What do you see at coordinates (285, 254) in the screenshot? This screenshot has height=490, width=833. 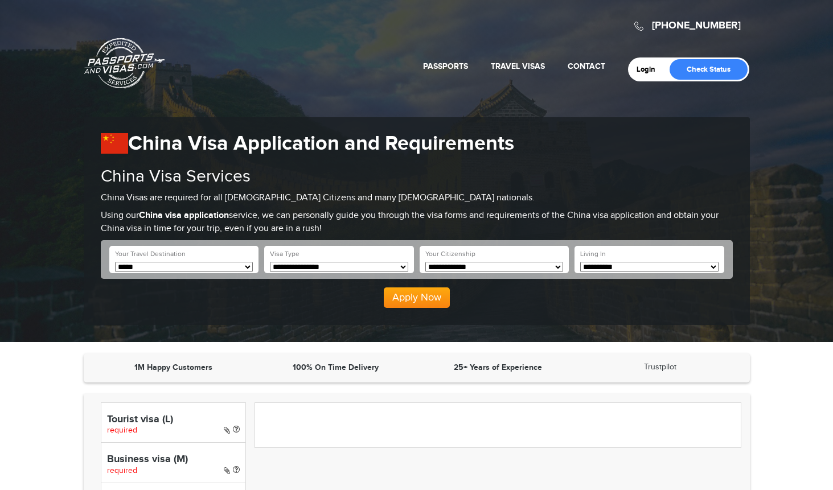 I see `label: Visa Type` at bounding box center [285, 254].